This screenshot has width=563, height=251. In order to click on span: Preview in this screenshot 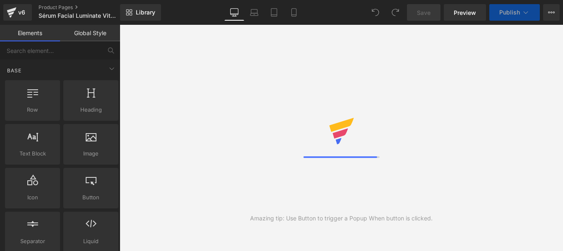, I will do `click(465, 12)`.